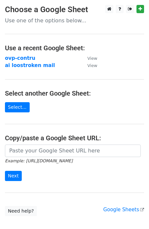 This screenshot has height=229, width=149. What do you see at coordinates (13, 176) in the screenshot?
I see `input: Next` at bounding box center [13, 176].